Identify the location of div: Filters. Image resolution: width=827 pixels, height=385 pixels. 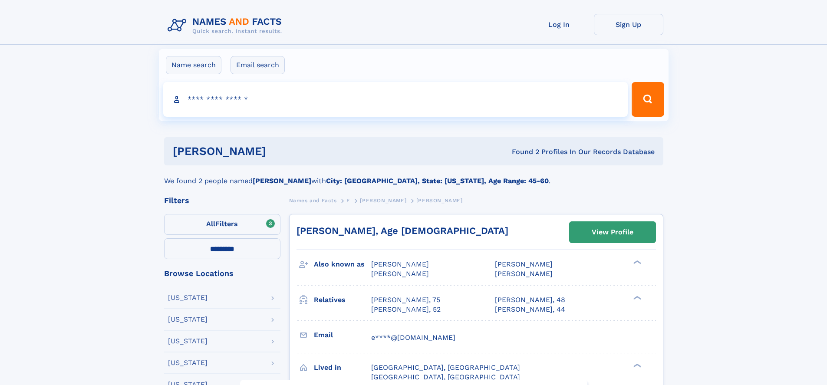
(222, 201).